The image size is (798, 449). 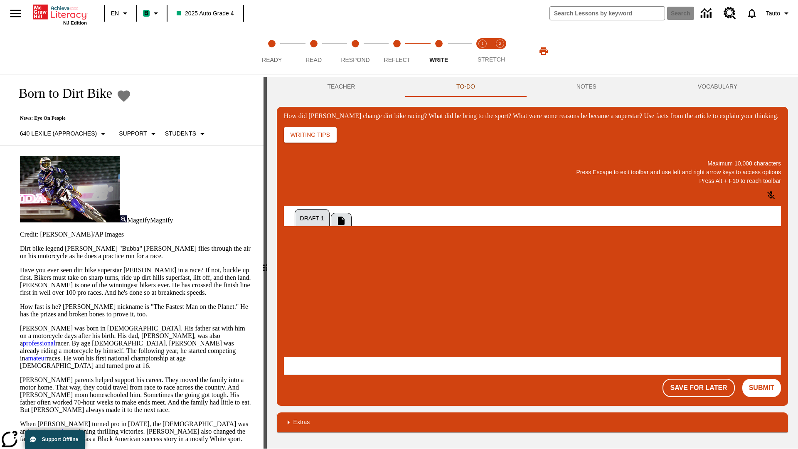 I want to click on button: Profile/Settings, so click(x=778, y=13).